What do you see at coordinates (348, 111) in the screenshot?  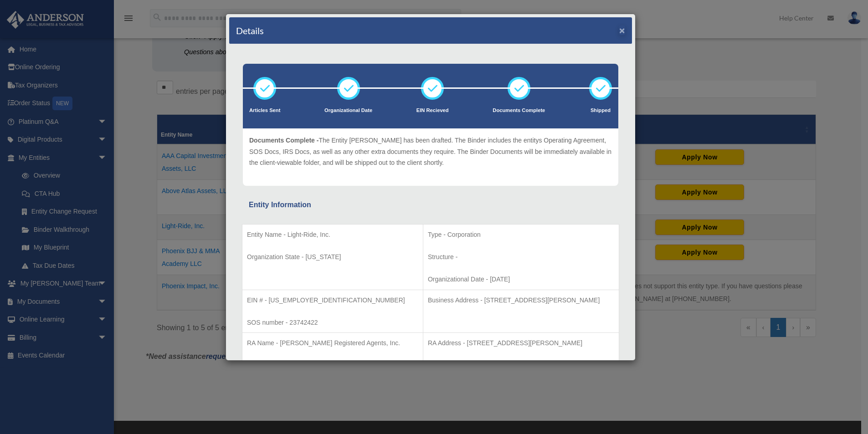 I see `p: Organizational Date` at bounding box center [348, 111].